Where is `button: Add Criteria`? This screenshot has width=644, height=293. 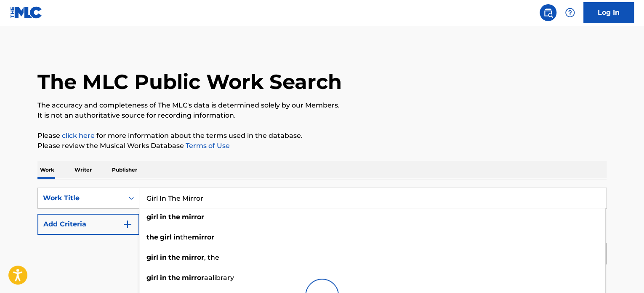 button: Add Criteria is located at coordinates (89, 224).